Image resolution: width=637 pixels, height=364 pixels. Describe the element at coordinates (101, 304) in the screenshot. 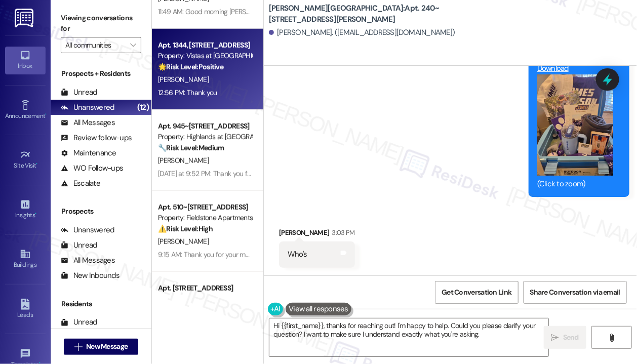

I see `div: Residents` at that location.